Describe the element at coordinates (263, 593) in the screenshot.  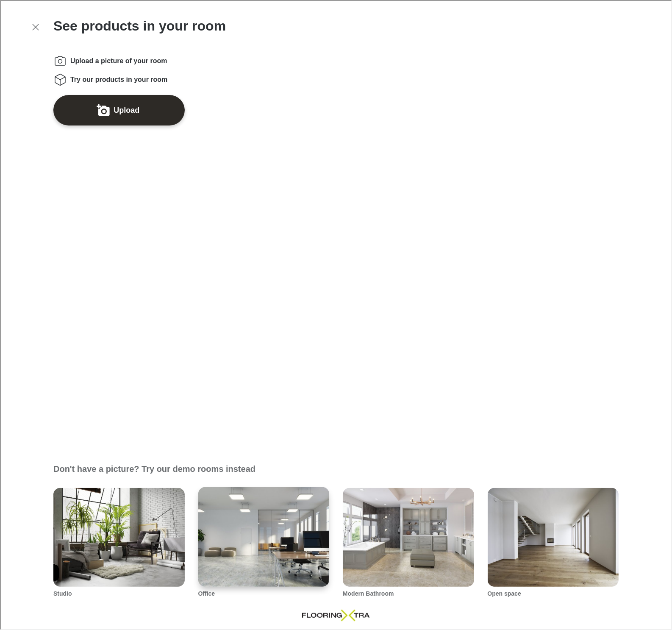
I see `h3: Office` at that location.